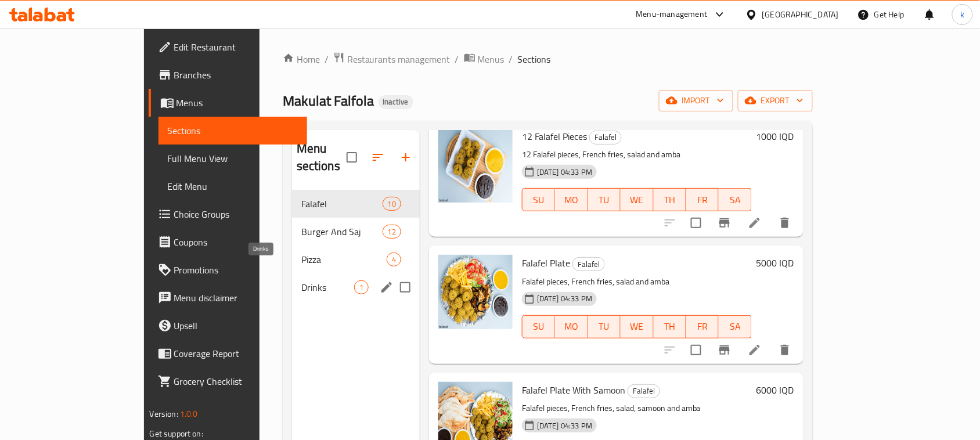  What do you see at coordinates (696, 350) in the screenshot?
I see `span: Select to update` at bounding box center [696, 350].